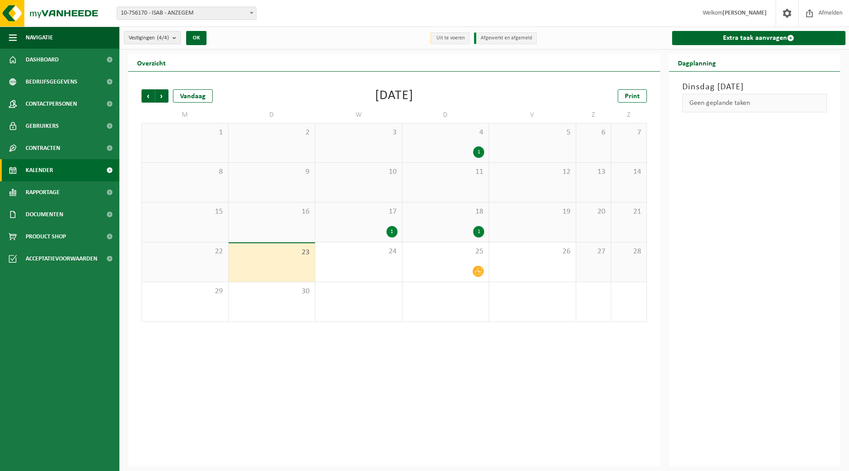  Describe the element at coordinates (629, 133) in the screenshot. I see `span: 7` at that location.